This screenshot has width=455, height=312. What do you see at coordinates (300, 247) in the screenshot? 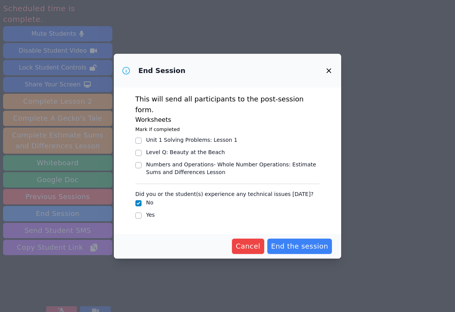
I see `button: End the session` at bounding box center [300, 247].